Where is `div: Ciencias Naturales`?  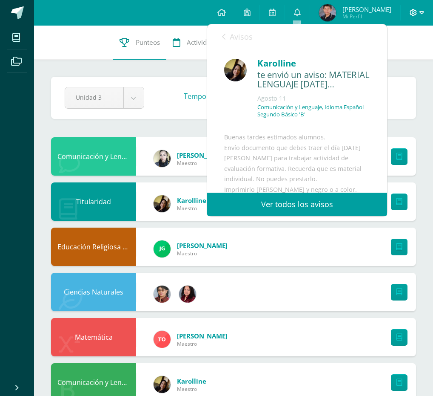 div: Ciencias Naturales is located at coordinates (94, 292).